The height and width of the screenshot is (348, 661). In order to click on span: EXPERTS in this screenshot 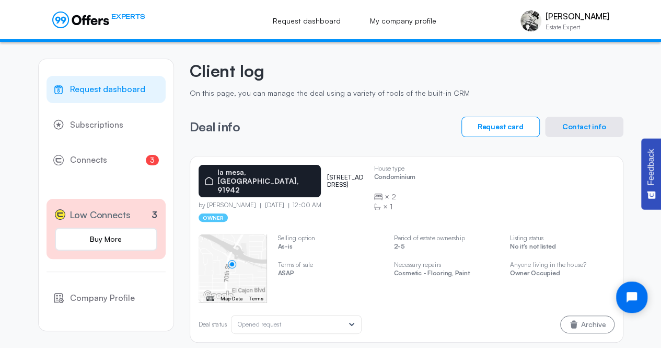, I will do `click(128, 16)`.